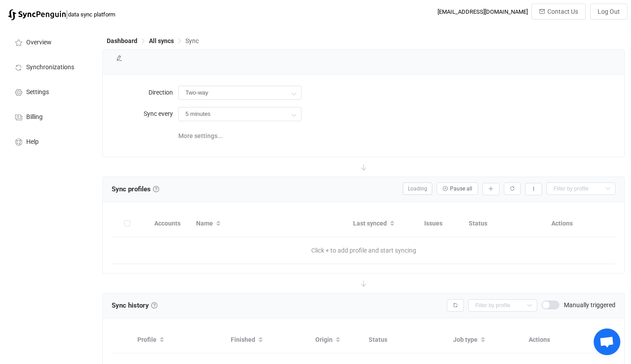 Image resolution: width=631 pixels, height=364 pixels. I want to click on a: Open chat, so click(607, 342).